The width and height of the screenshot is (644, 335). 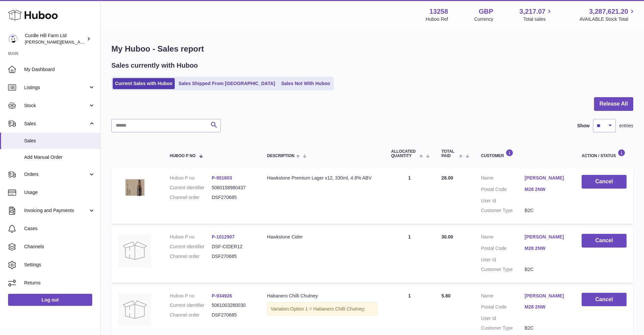 What do you see at coordinates (135, 187) in the screenshot?
I see `img: 132581708521438.jpg` at bounding box center [135, 187].